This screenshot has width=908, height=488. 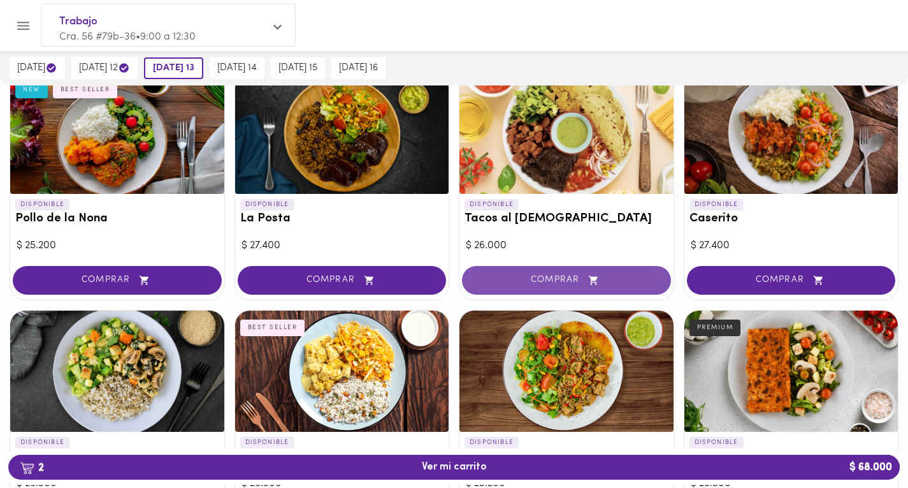 I want to click on h3: Pollo de la Nona, so click(x=117, y=219).